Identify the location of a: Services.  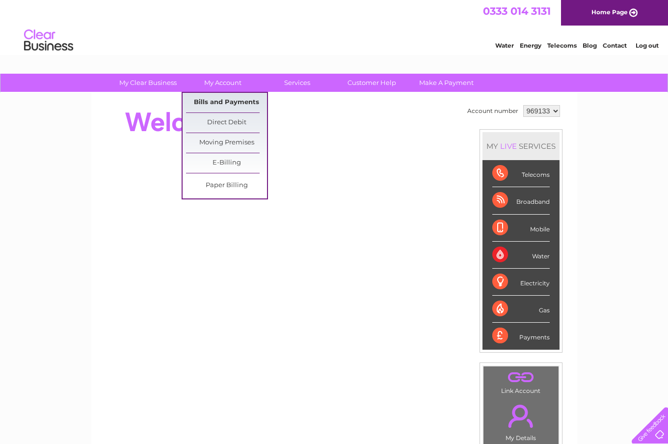
(297, 82).